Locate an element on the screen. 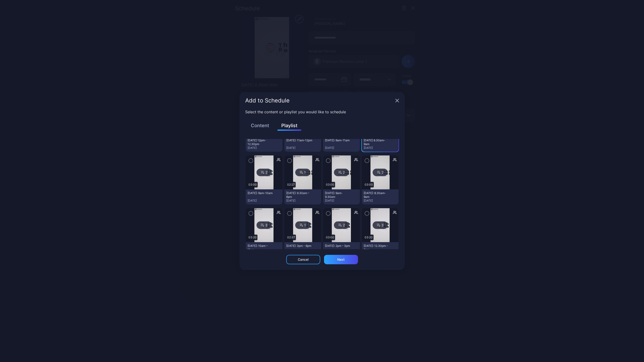  button: Cancel is located at coordinates (303, 260).